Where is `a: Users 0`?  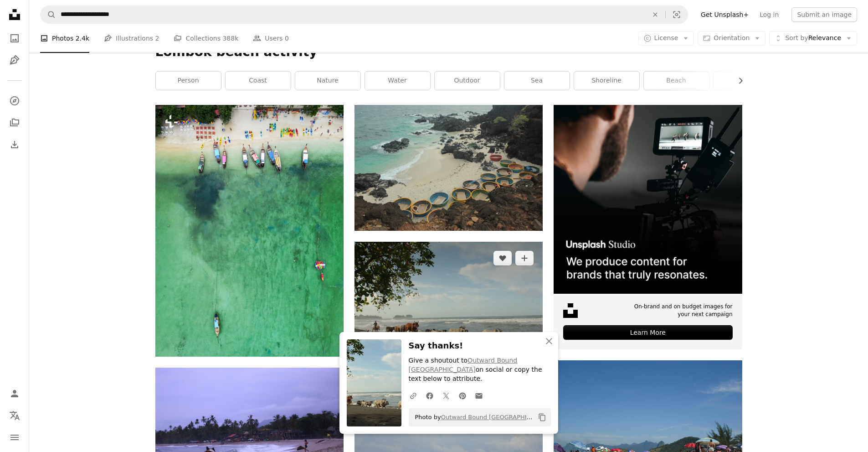
a: Users 0 is located at coordinates (270, 38).